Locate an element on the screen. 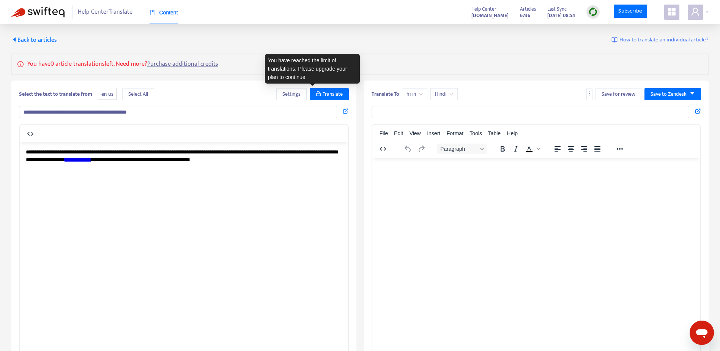 Image resolution: width=720 pixels, height=351 pixels. button: Italic is located at coordinates (516, 149).